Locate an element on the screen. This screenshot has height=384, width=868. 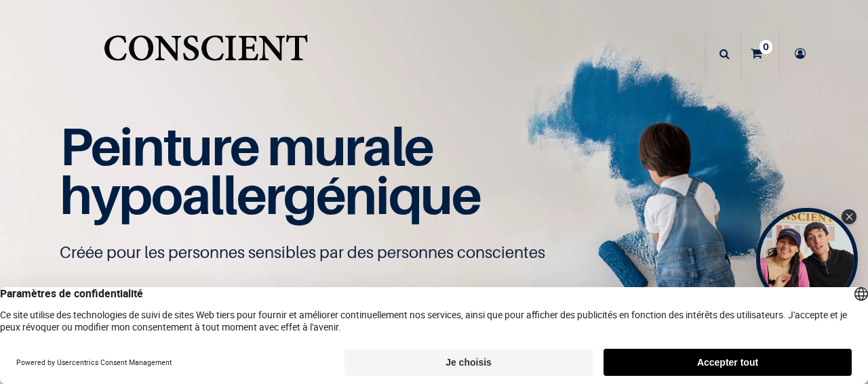
div: Tolstoy bubble widget is located at coordinates (807, 258).